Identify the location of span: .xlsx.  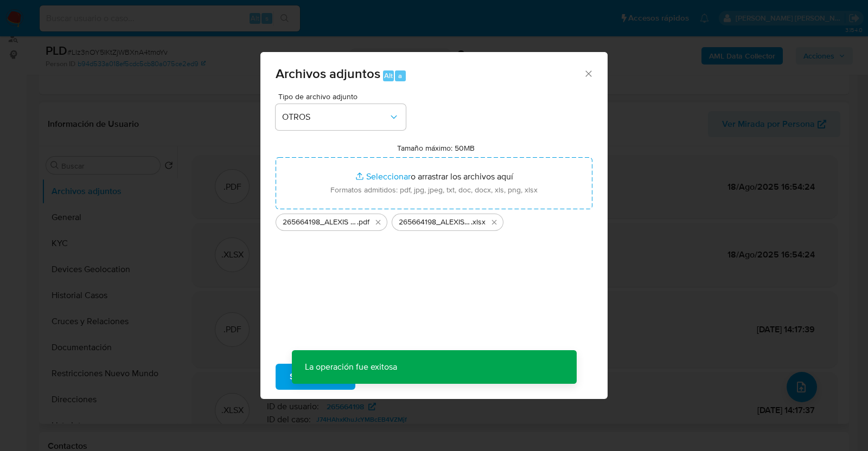
(478, 222).